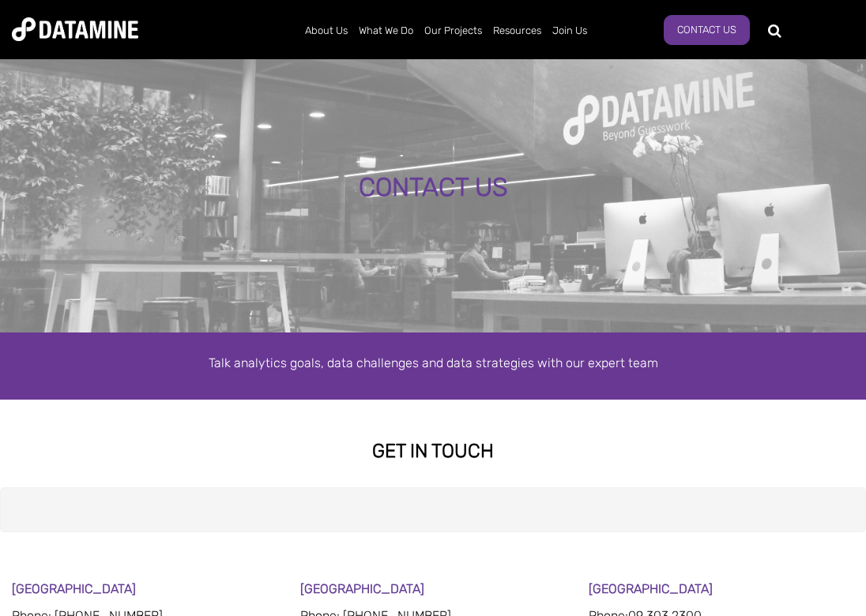 The image size is (866, 616). What do you see at coordinates (433, 451) in the screenshot?
I see `strong: GET IN TOUCH` at bounding box center [433, 451].